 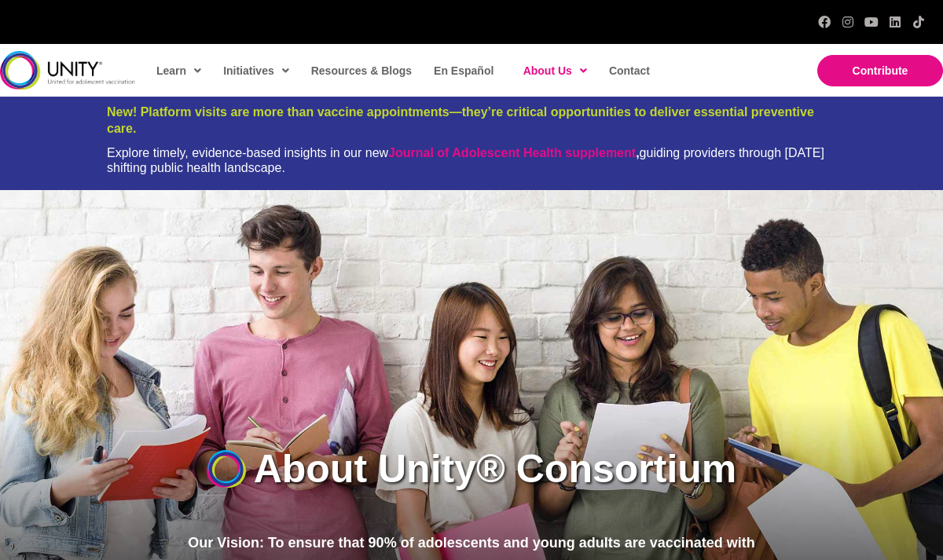 What do you see at coordinates (463, 71) in the screenshot?
I see `span: En Español` at bounding box center [463, 71].